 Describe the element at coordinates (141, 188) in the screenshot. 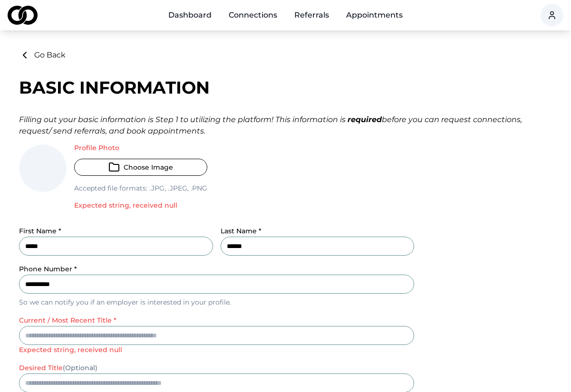

I see `p: Accepted file formats:` at that location.